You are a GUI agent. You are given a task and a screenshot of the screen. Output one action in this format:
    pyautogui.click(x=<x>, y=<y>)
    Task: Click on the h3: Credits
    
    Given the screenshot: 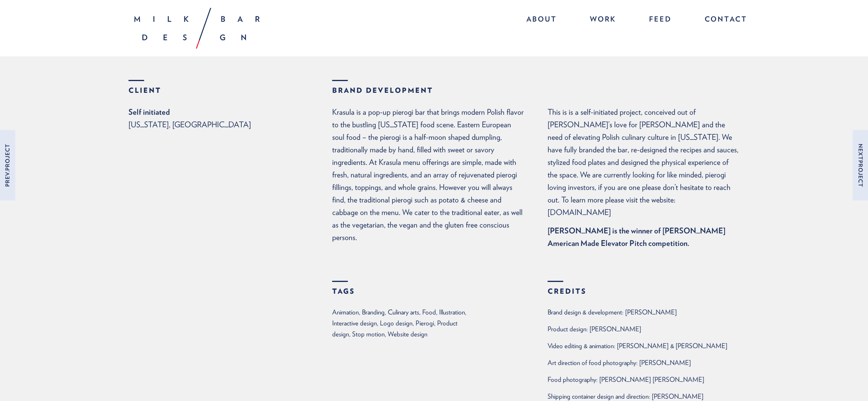 What is the action you would take?
    pyautogui.click(x=643, y=291)
    